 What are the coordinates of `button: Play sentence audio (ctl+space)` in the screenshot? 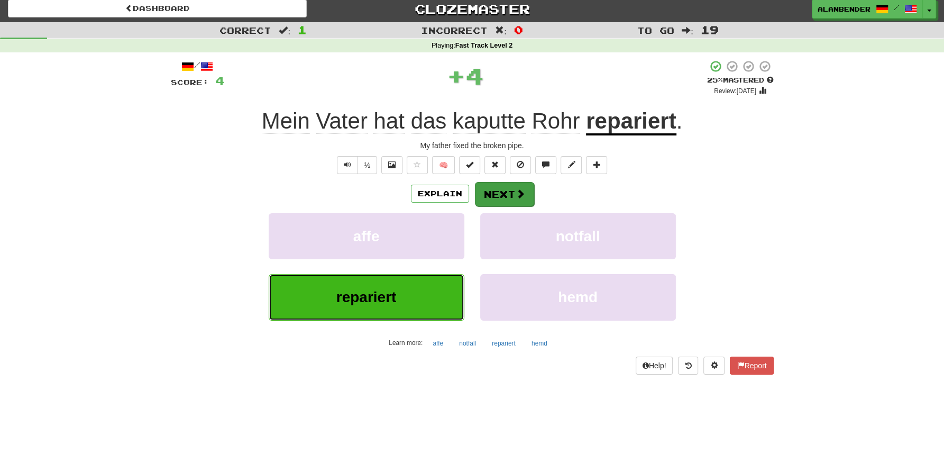 It's located at (348, 165).